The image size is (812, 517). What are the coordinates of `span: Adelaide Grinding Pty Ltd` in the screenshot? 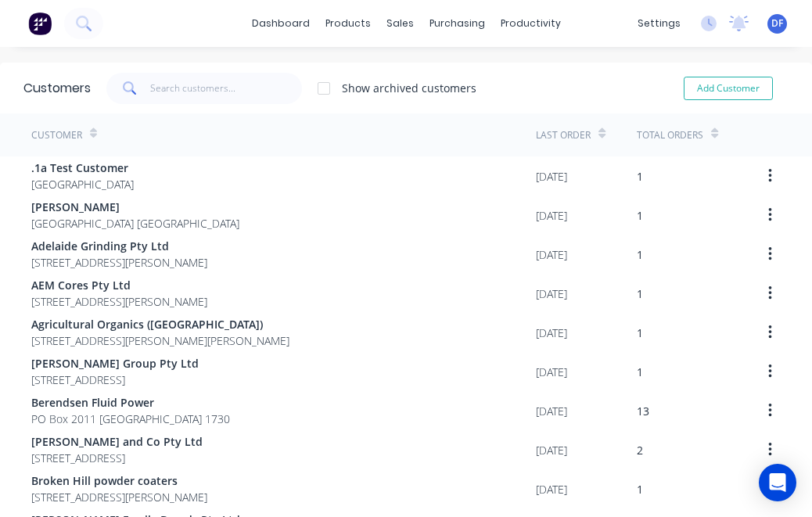 It's located at (119, 246).